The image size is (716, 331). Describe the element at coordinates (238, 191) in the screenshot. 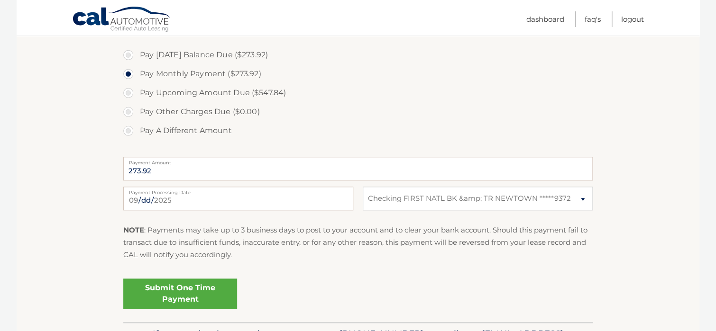

I see `label: Payment Processing Date` at that location.